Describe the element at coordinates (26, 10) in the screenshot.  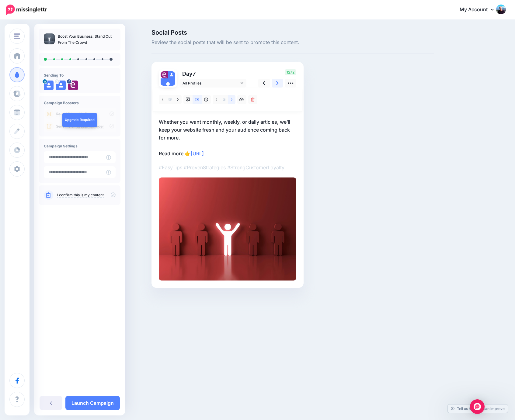
I see `img: Missinglettr` at that location.